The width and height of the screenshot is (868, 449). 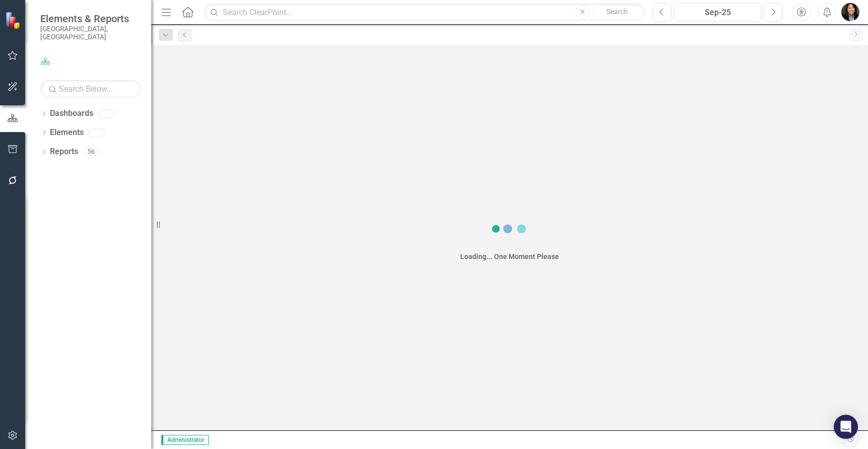 What do you see at coordinates (850, 12) in the screenshot?
I see `img: Katie White` at bounding box center [850, 12].